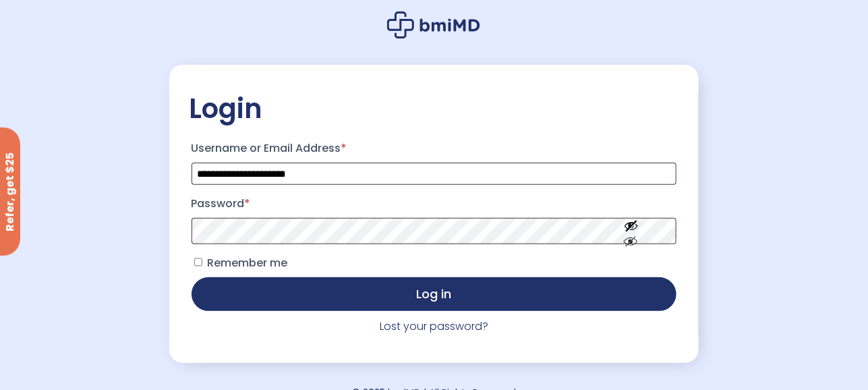 This screenshot has height=390, width=868. I want to click on label: Password, so click(434, 204).